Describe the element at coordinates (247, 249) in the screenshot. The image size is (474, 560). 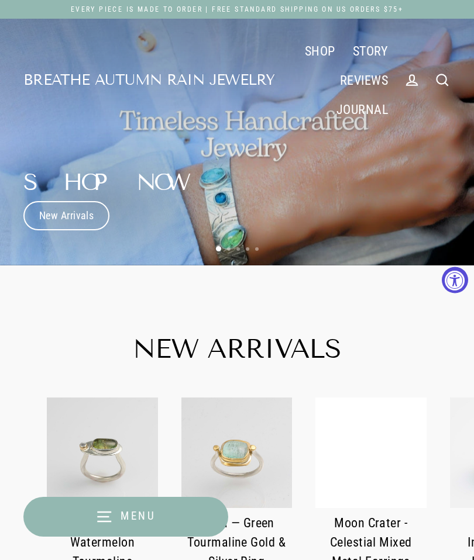
I see `li: Page dot 4` at that location.